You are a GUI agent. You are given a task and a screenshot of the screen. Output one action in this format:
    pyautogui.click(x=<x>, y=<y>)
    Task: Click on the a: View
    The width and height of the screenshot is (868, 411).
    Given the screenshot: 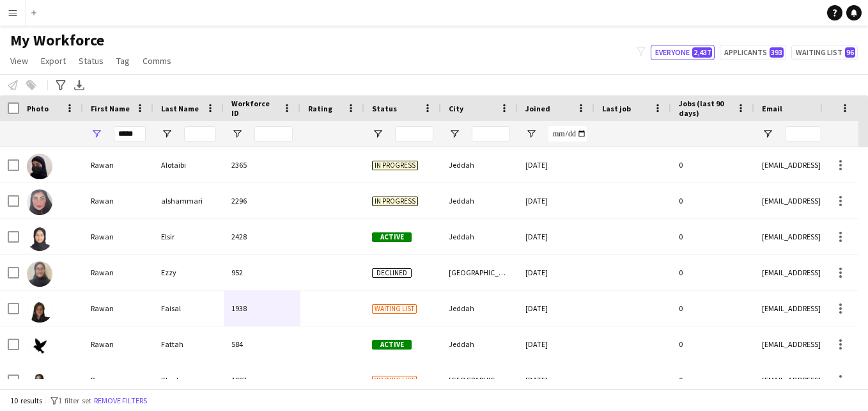 What is the action you would take?
    pyautogui.click(x=19, y=61)
    